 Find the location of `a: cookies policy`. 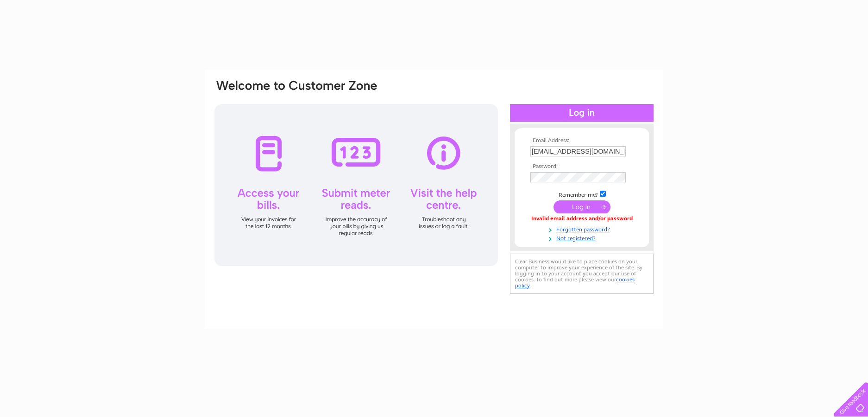

a: cookies policy is located at coordinates (575, 283).